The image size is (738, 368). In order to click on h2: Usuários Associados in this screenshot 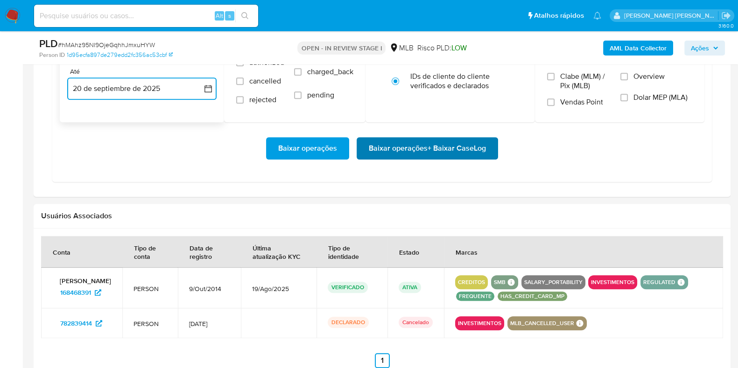, I will do `click(382, 216)`.